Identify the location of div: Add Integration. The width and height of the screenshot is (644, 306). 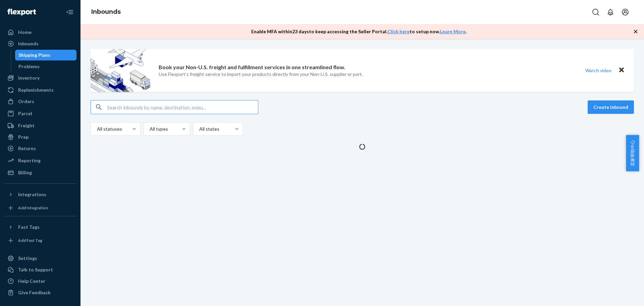
(33, 208).